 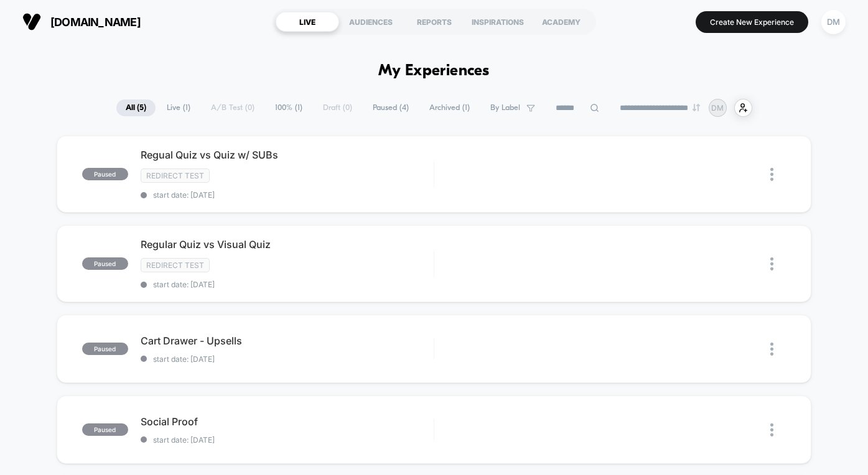 I want to click on div: ACADEMY, so click(x=561, y=22).